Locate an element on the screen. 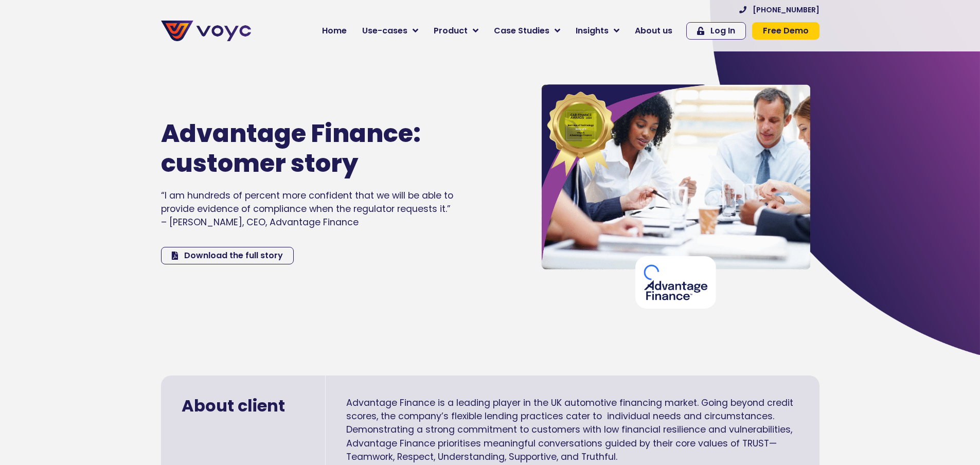 The width and height of the screenshot is (980, 465). a: About us is located at coordinates (653, 31).